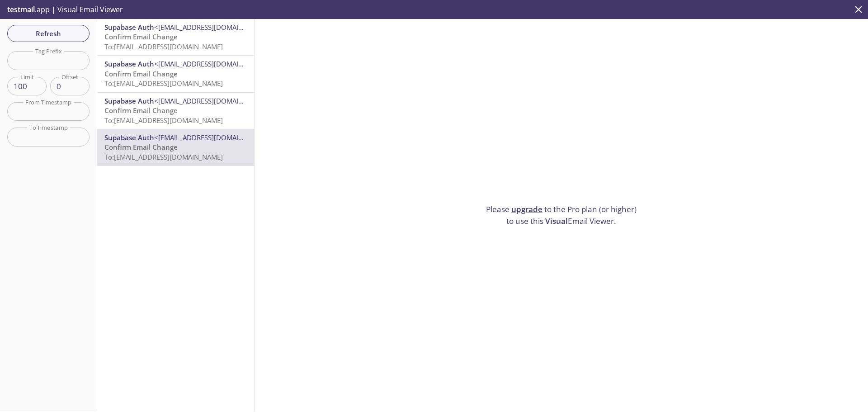 Image resolution: width=868 pixels, height=412 pixels. Describe the element at coordinates (49, 34) in the screenshot. I see `button: Refresh` at that location.